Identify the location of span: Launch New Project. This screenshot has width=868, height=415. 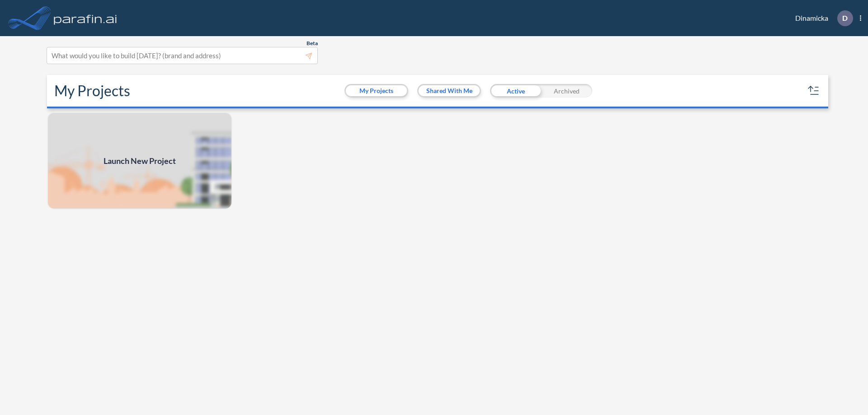
(140, 161).